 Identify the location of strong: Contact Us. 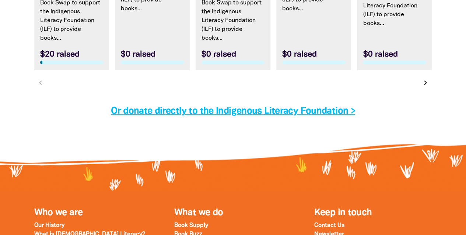
(329, 226).